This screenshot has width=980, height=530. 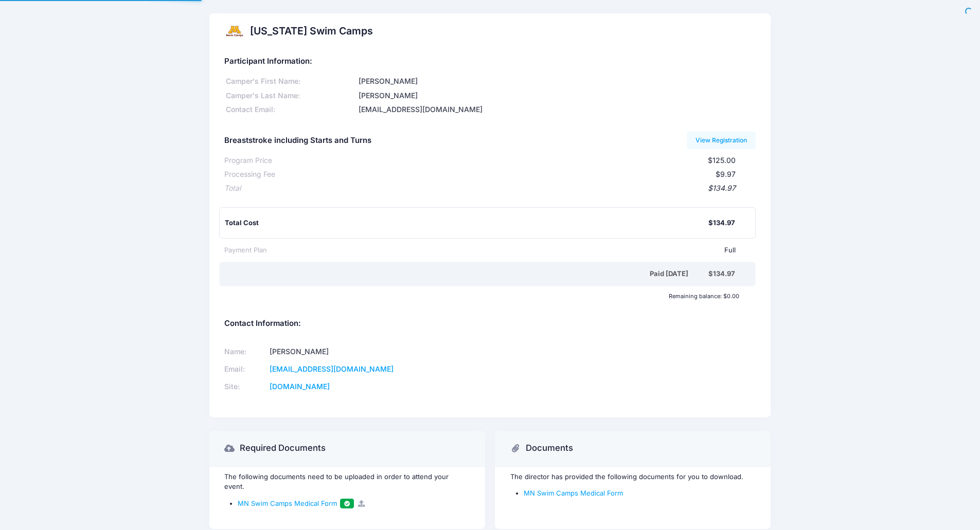 I want to click on div: Total, so click(x=232, y=188).